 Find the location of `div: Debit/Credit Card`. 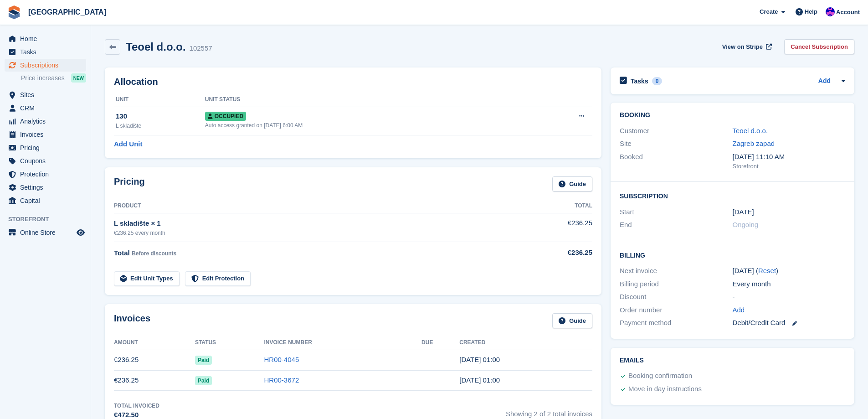

div: Debit/Credit Card is located at coordinates (789, 323).